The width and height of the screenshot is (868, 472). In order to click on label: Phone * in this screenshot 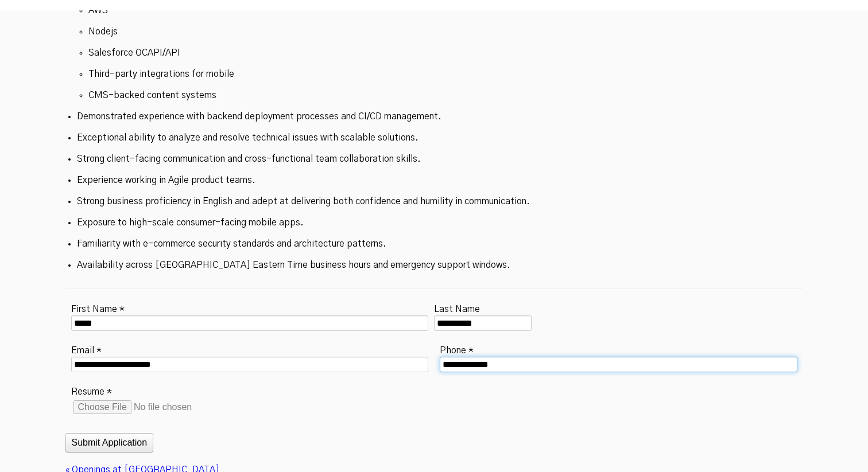, I will do `click(456, 349)`.